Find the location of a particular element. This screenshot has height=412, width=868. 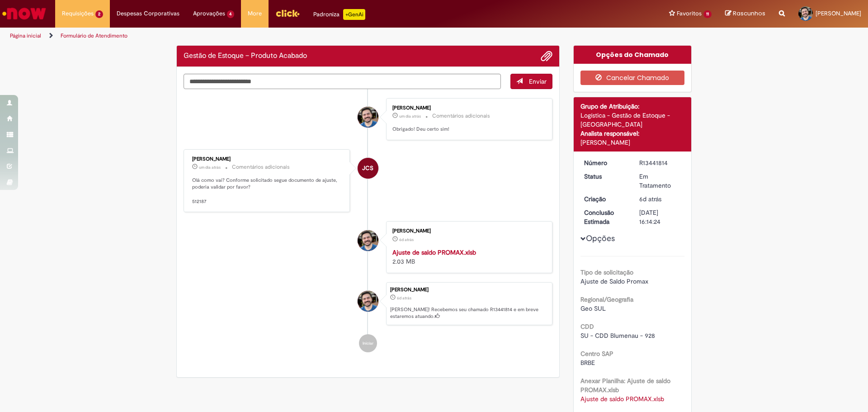

ul: Trilhas de página is located at coordinates (290, 36).